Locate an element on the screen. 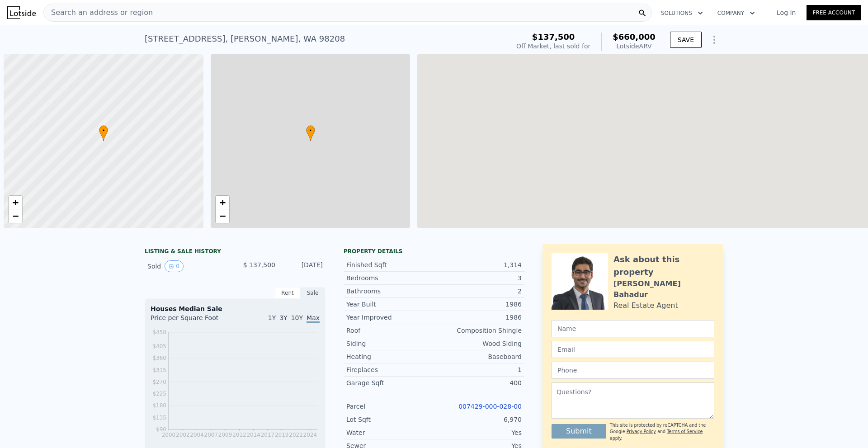 This screenshot has width=868, height=448. a: Terms of Service is located at coordinates (684, 431).